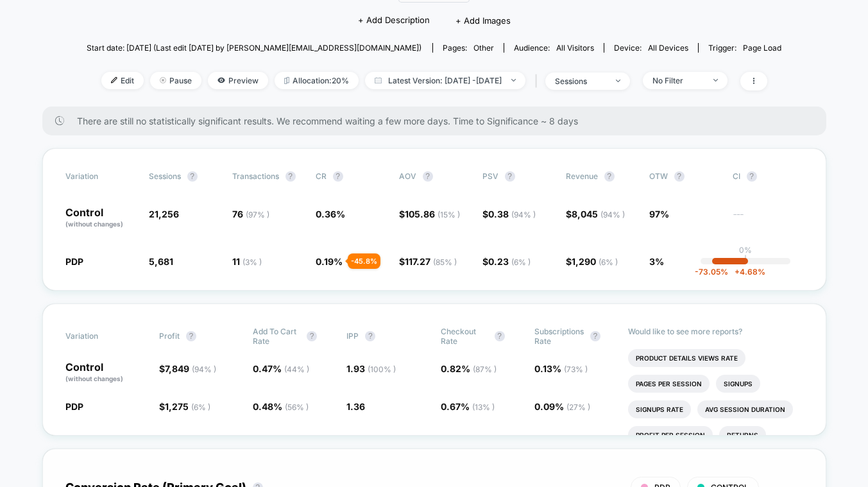 This screenshot has width=868, height=487. Describe the element at coordinates (114, 80) in the screenshot. I see `img: edit` at that location.